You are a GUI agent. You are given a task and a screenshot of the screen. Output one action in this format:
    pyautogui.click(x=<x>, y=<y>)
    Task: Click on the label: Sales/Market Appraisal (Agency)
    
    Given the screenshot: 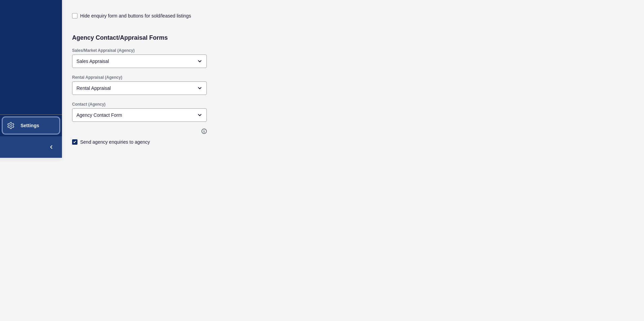 What is the action you would take?
    pyautogui.click(x=103, y=50)
    